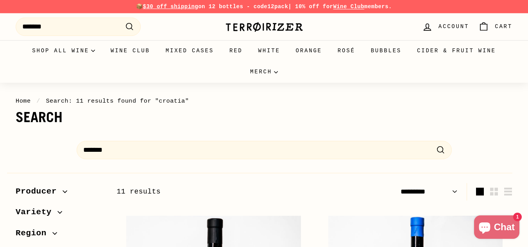 The width and height of the screenshot is (528, 247). Describe the element at coordinates (39, 192) in the screenshot. I see `span: Producer` at that location.